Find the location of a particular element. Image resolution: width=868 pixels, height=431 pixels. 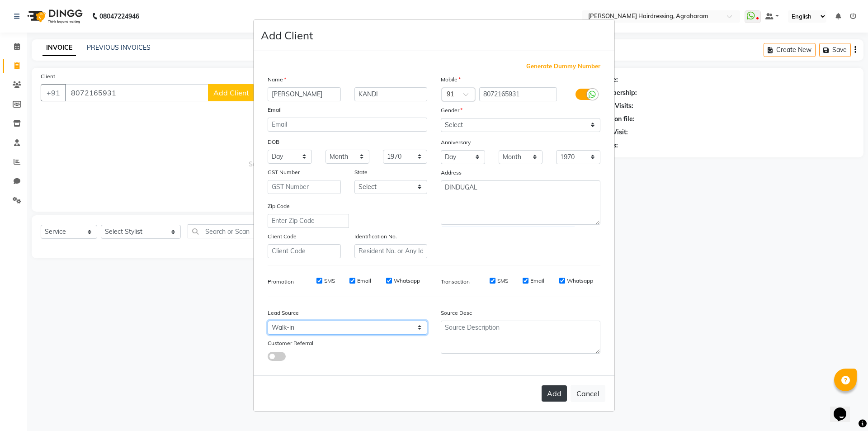

button: Add is located at coordinates (554, 394).